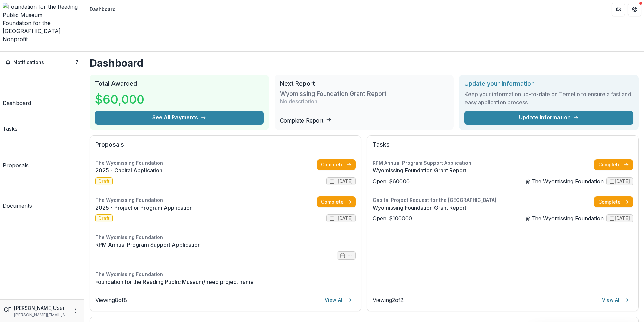 This screenshot has width=644, height=322. What do you see at coordinates (225, 281) in the screenshot?
I see `a: Foundation for the Reading Public Museum/need project name` at bounding box center [225, 281].